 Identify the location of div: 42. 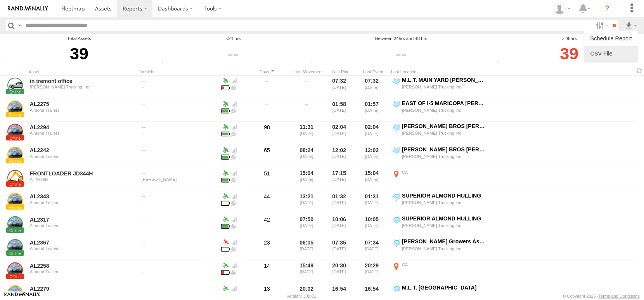
(267, 226).